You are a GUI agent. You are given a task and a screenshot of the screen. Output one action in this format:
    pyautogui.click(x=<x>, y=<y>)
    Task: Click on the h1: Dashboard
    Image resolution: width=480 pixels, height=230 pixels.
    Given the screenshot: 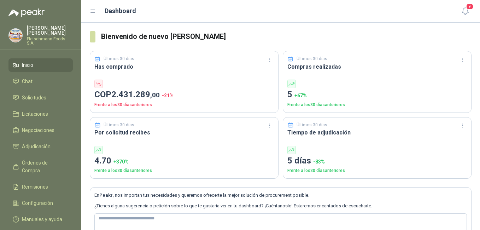 What is the action you would take?
    pyautogui.click(x=120, y=11)
    